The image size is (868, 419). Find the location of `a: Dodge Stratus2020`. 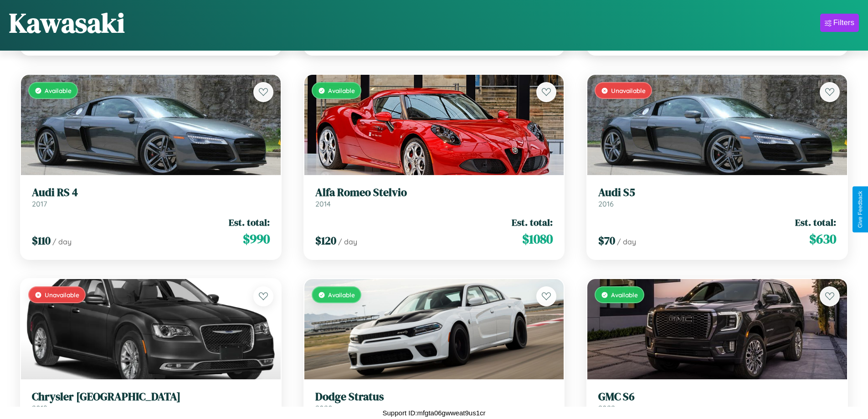

a: Dodge Stratus2020 is located at coordinates (434, 402).